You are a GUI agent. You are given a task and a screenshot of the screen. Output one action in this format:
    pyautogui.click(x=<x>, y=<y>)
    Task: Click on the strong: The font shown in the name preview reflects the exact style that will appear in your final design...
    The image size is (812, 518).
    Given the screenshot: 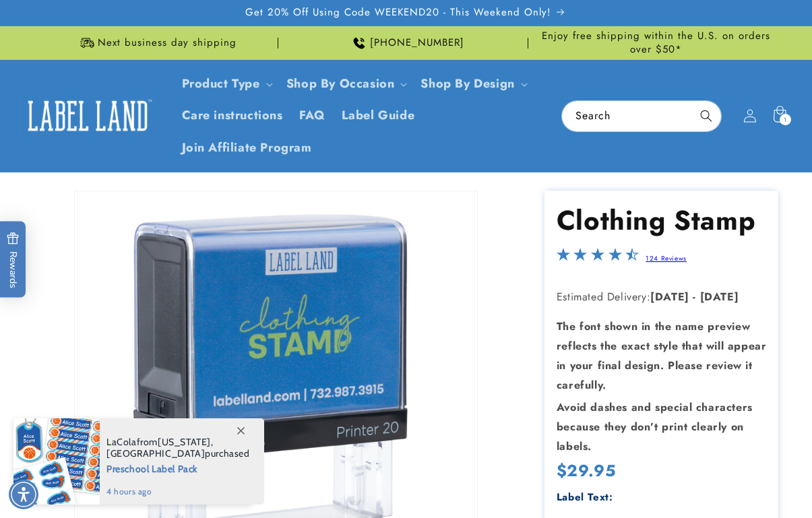 What is the action you would take?
    pyautogui.click(x=662, y=355)
    